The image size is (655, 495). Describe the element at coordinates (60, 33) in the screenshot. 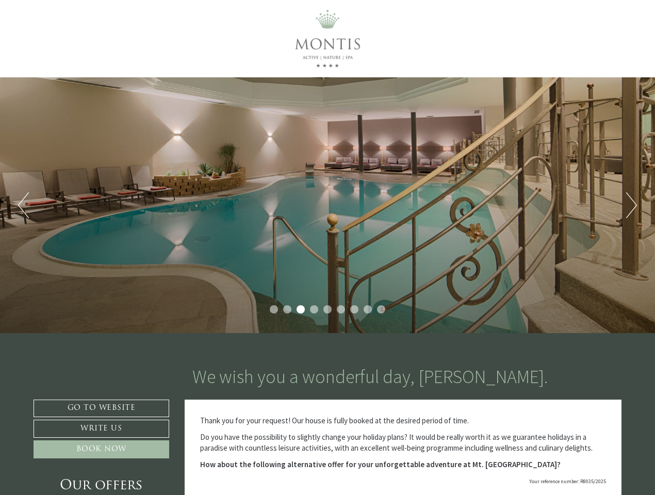

I see `div: Montis – Active Nature Spa` at that location.